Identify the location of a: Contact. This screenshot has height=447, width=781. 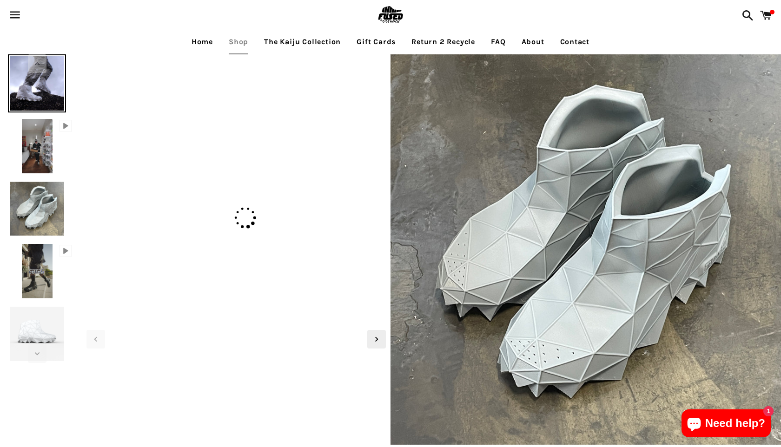
(575, 42).